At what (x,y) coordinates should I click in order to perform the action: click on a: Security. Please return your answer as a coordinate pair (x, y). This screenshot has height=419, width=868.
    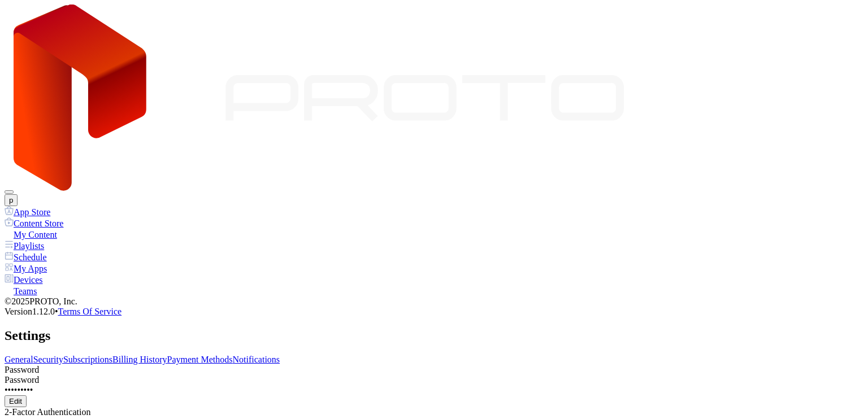
    Looking at the image, I should click on (48, 359).